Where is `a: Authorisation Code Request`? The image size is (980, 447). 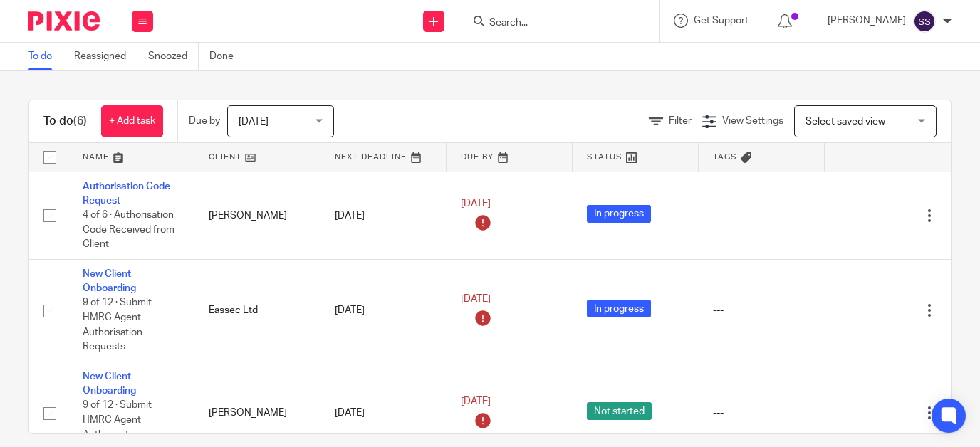
a: Authorisation Code Request is located at coordinates (126, 194).